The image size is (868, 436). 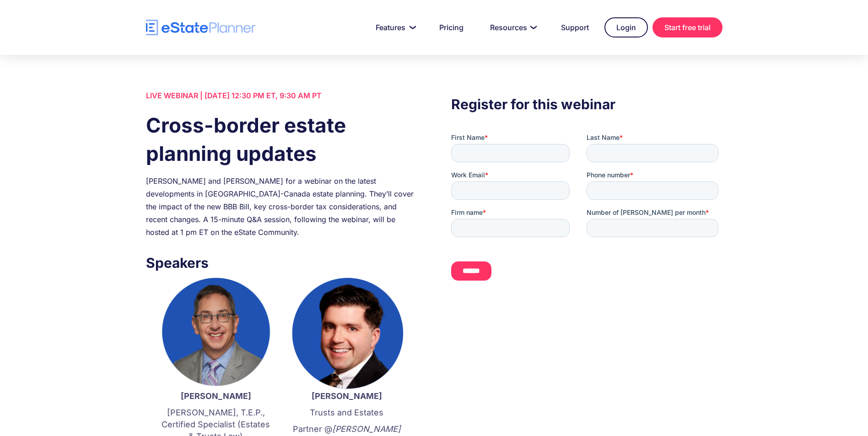 What do you see at coordinates (157, 42) in the screenshot?
I see `span: Phone number` at bounding box center [157, 42].